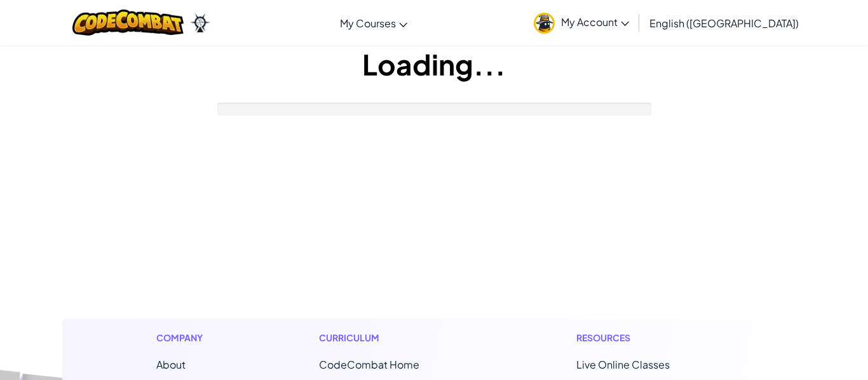 Image resolution: width=868 pixels, height=380 pixels. Describe the element at coordinates (595, 21) in the screenshot. I see `span: My Account` at that location.